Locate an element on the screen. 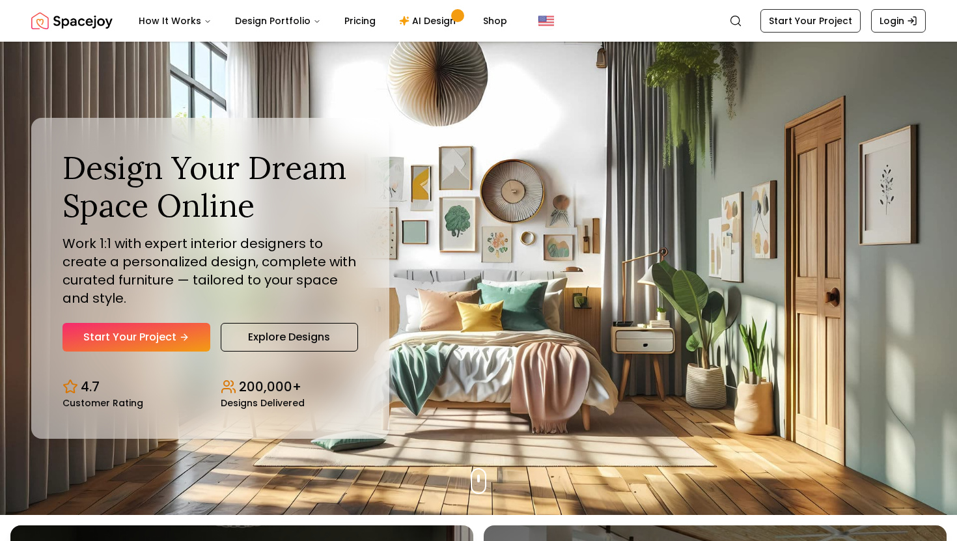 Image resolution: width=957 pixels, height=541 pixels. p: 200,000+ is located at coordinates (270, 387).